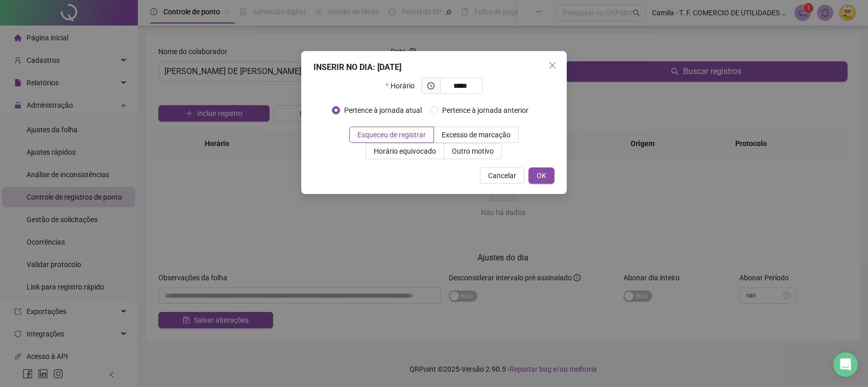 This screenshot has width=868, height=387. What do you see at coordinates (403, 86) in the screenshot?
I see `label: Horário` at bounding box center [403, 86].